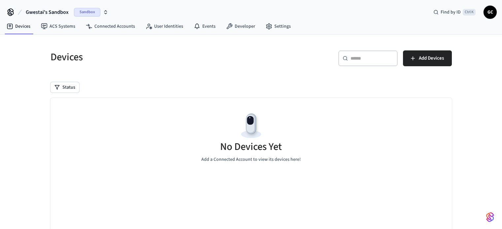 The image size is (502, 229). I want to click on span: Sandbox, so click(87, 12).